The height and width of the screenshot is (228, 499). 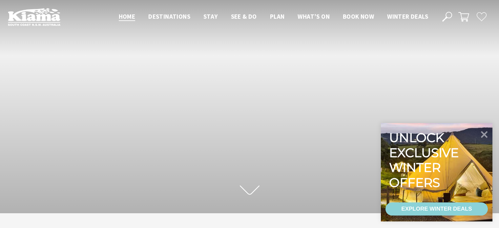 I want to click on a: EXPLORE WINTER DEALS, so click(x=437, y=209).